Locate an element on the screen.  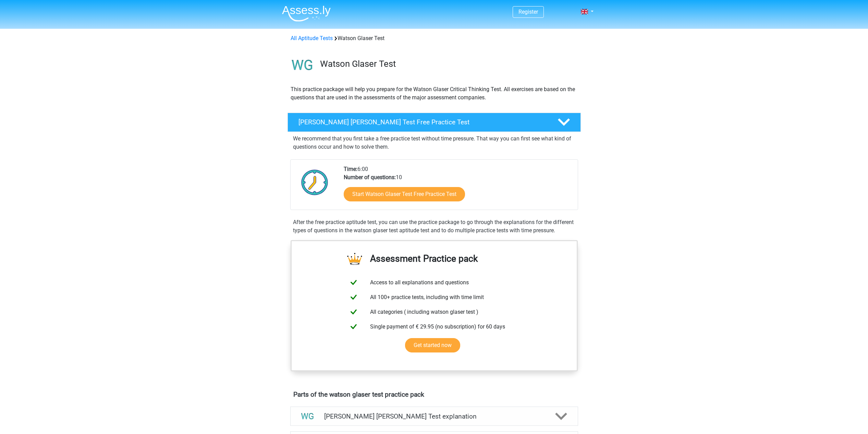
img: watson glaser test is located at coordinates (302, 65).